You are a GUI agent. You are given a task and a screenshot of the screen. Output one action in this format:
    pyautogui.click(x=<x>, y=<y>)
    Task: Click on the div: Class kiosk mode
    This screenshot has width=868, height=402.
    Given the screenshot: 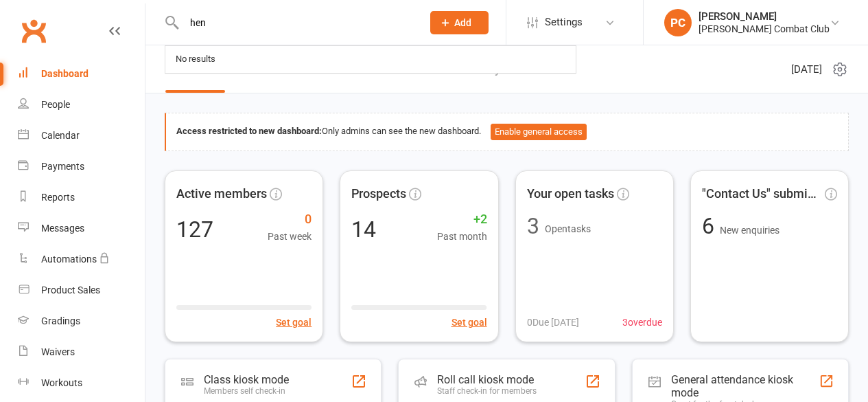 What is the action you would take?
    pyautogui.click(x=247, y=379)
    